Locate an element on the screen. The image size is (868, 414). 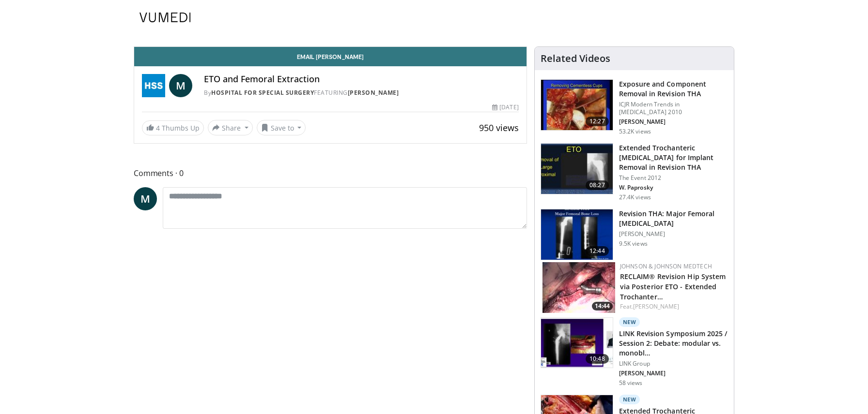
h3: Exposure and Component Removal in Revision THA is located at coordinates (673, 89).